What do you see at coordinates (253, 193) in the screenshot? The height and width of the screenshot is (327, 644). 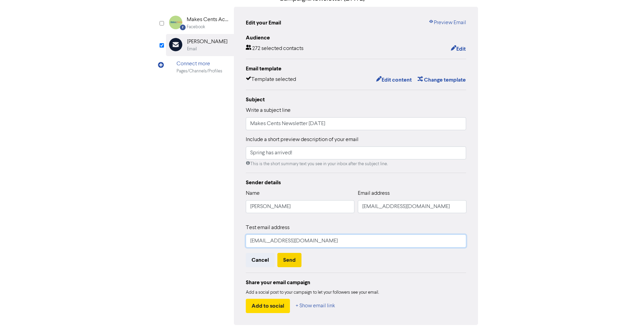 I see `label: Name` at bounding box center [253, 193].